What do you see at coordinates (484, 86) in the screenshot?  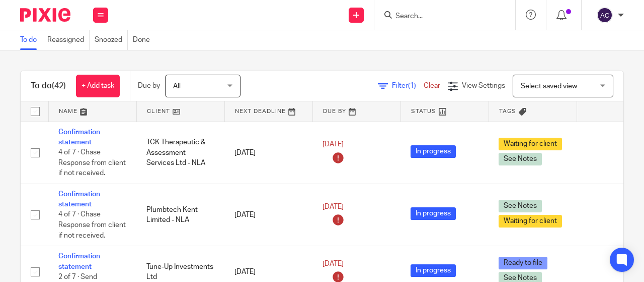 I see `span: View Settings` at bounding box center [484, 86].